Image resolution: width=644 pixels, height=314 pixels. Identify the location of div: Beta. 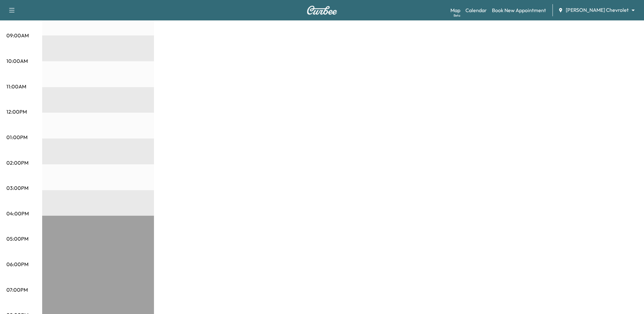
(457, 15).